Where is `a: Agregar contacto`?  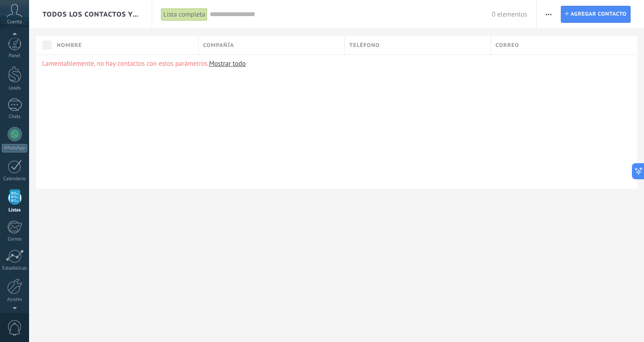
a: Agregar contacto is located at coordinates (596, 15).